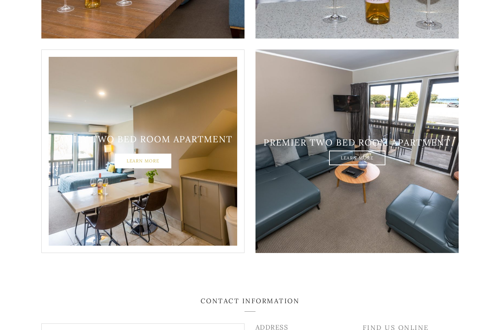 Image resolution: width=500 pixels, height=330 pixels. What do you see at coordinates (357, 142) in the screenshot?
I see `h3: Premier two bed room apartment` at bounding box center [357, 142].